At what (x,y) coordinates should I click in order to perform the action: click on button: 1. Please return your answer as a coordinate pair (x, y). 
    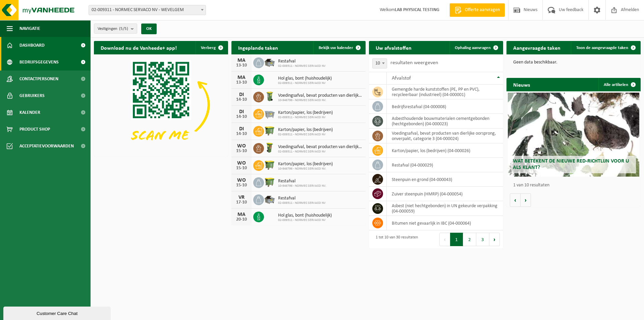
    Looking at the image, I should click on (456, 239).